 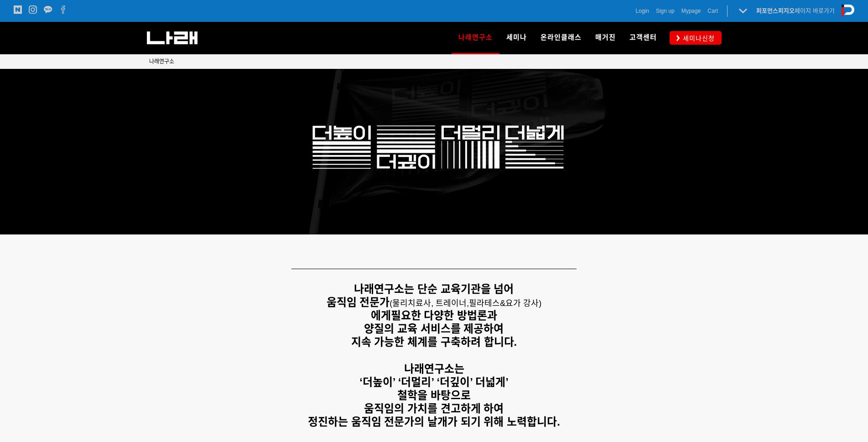 I want to click on a: 세미나신청, so click(x=695, y=37).